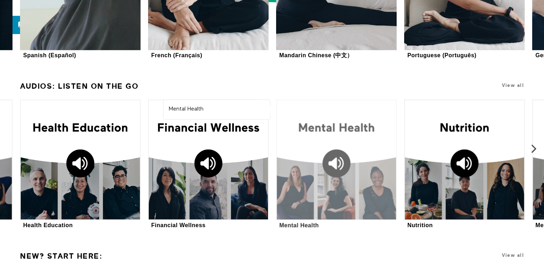 This screenshot has width=544, height=264. I want to click on div: Mandarin Chinese (中文）, so click(316, 55).